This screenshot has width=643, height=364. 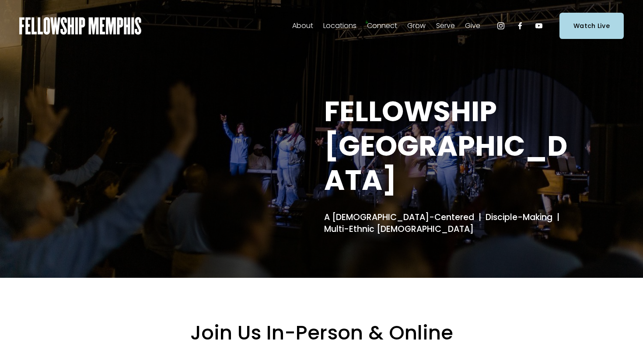 I want to click on h2: Join Us In-Person & Online, so click(x=321, y=333).